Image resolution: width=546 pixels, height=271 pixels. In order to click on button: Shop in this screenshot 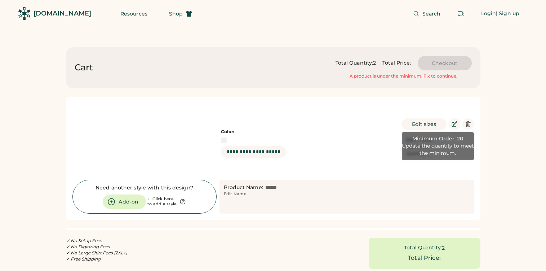, I will do `click(181, 14)`.